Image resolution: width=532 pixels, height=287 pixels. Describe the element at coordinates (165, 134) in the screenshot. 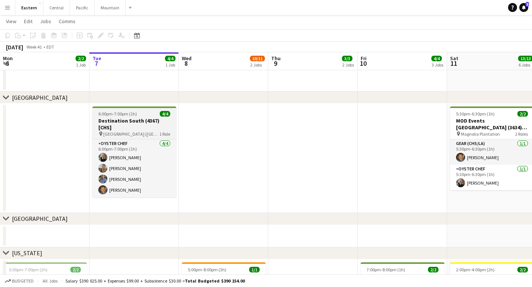

I see `span: 1 Role` at that location.